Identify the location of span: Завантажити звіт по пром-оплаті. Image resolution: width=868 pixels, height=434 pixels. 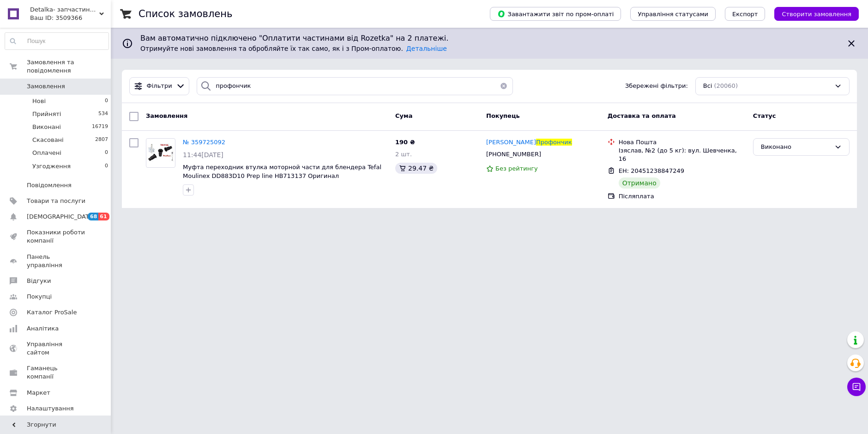
(556, 14).